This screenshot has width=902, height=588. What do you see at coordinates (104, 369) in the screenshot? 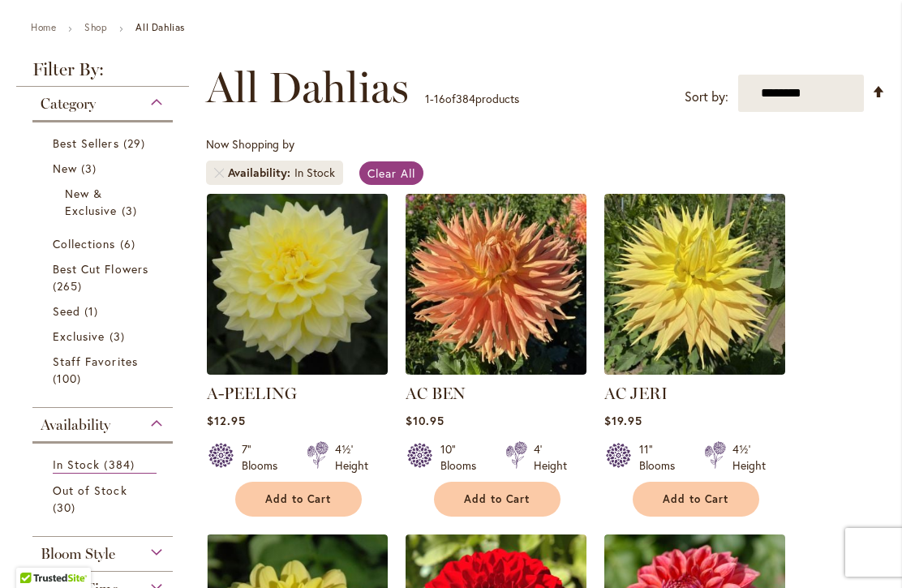
I see `a: Staff Favorites` at bounding box center [104, 369].